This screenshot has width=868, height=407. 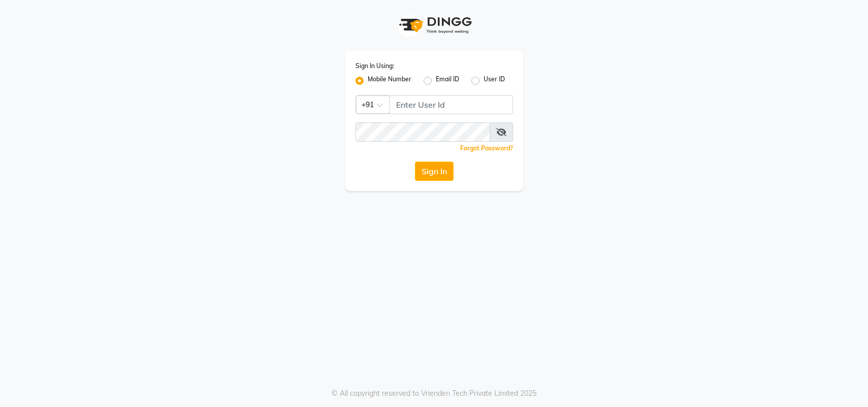 I want to click on label: Email ID, so click(x=448, y=81).